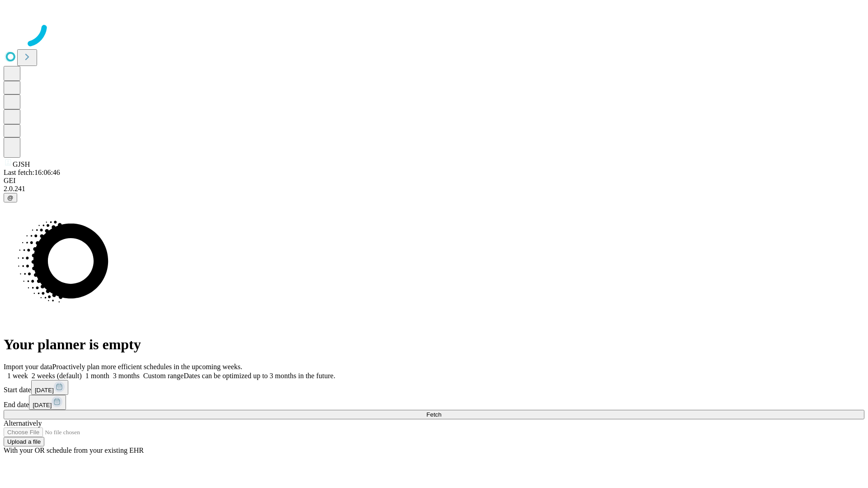 The height and width of the screenshot is (488, 868). Describe the element at coordinates (57, 375) in the screenshot. I see `span: 2 weeks (default)` at that location.